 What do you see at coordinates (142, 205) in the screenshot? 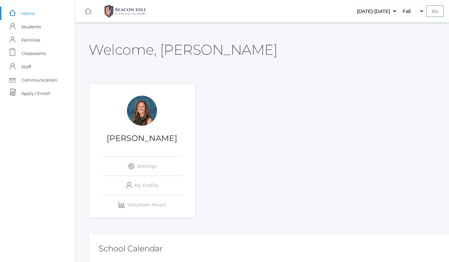
I see `a: Volunteer Hours` at bounding box center [142, 205].